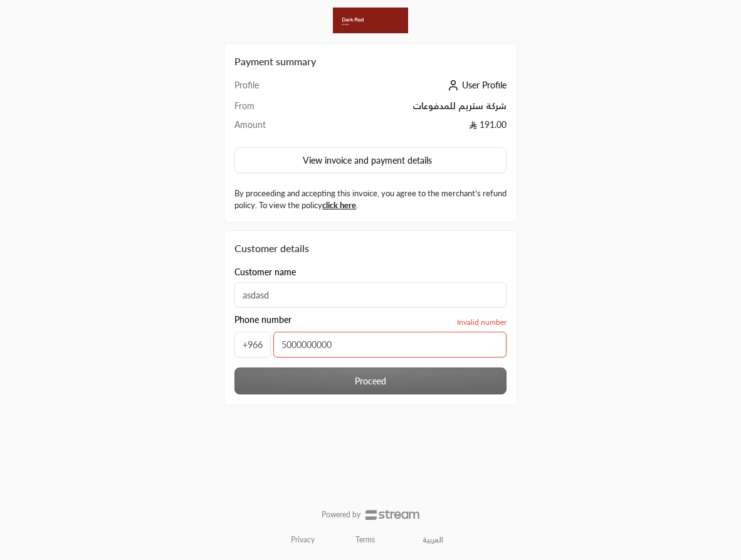 The image size is (741, 560). I want to click on span: User Profile, so click(484, 84).